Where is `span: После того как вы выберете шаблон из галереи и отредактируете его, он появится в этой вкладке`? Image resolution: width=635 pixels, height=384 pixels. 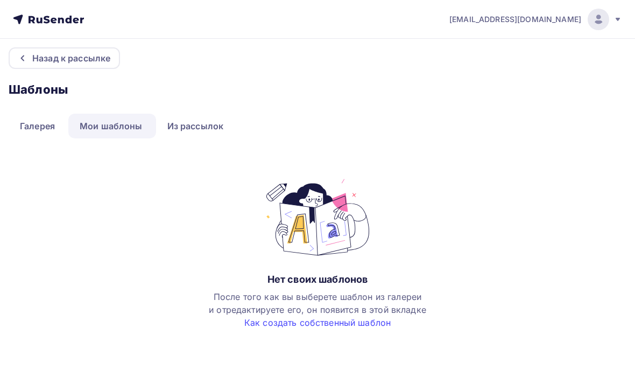
span: После того как вы выберете шаблон из галереи и отредактируете его, он появится в этой вкладке is located at coordinates (318, 310).